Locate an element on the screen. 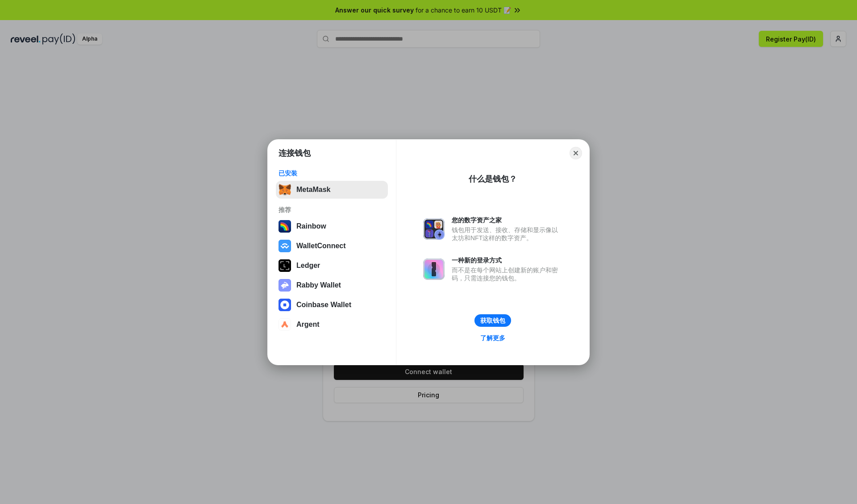 The image size is (857, 504). div: 什么是钱包？ is located at coordinates (492, 179).